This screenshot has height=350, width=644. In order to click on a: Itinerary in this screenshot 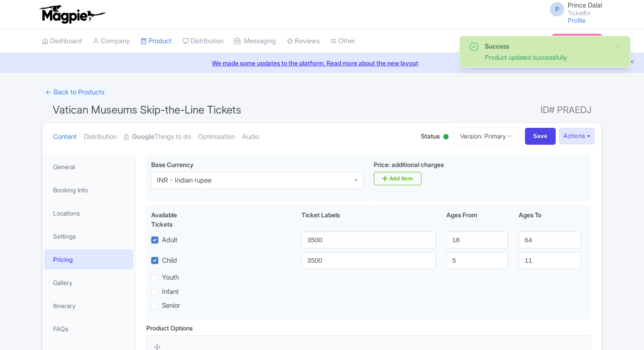, I will do `click(89, 305)`.